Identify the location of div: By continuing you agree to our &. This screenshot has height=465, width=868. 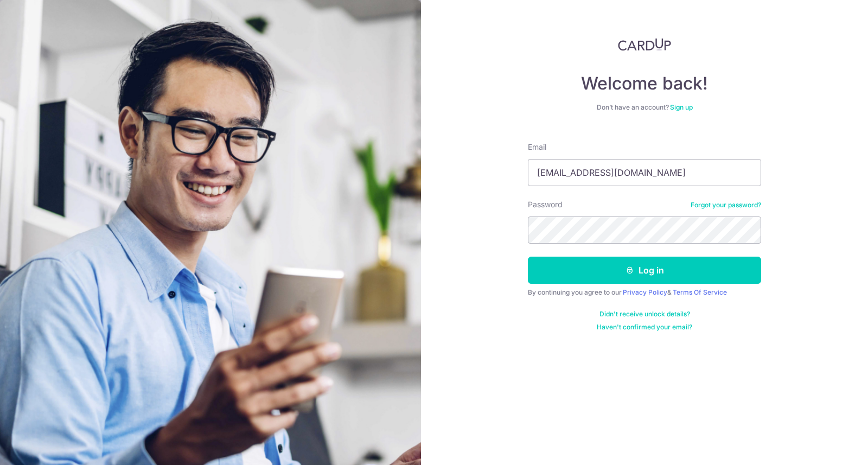
(644, 293).